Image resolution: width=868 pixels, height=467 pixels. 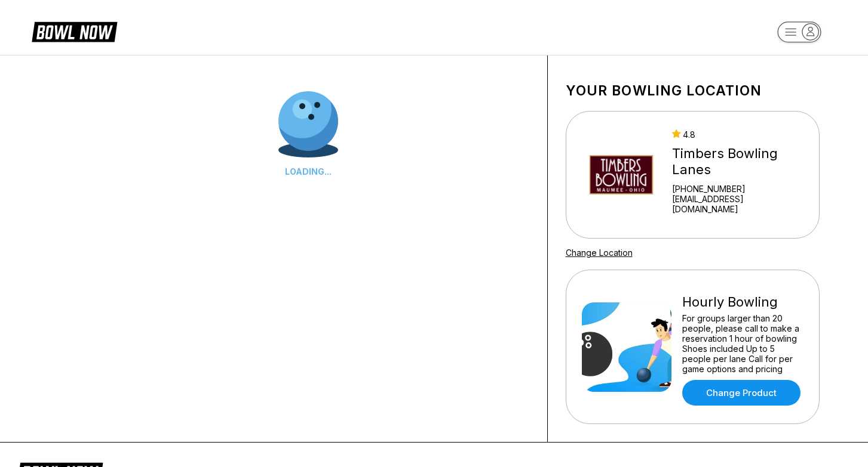 What do you see at coordinates (599, 252) in the screenshot?
I see `a: Change Location` at bounding box center [599, 252].